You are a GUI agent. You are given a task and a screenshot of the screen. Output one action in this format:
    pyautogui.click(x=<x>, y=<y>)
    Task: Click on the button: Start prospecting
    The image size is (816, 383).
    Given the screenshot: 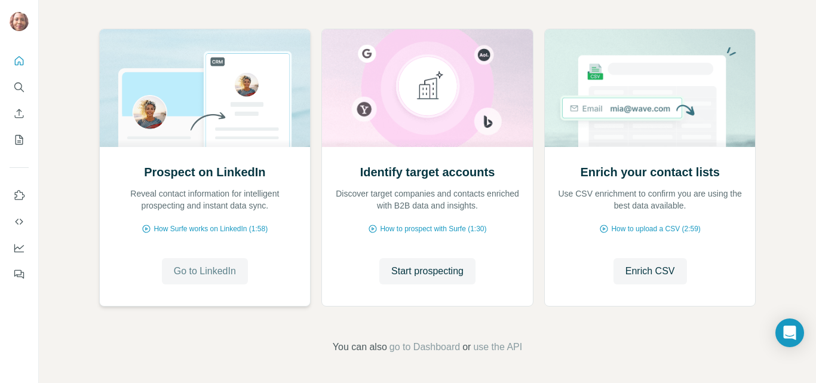 What is the action you would take?
    pyautogui.click(x=427, y=271)
    